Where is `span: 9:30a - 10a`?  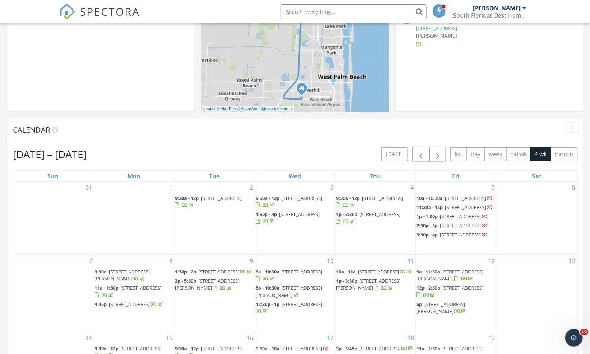
span: 9:30a - 10a is located at coordinates (268, 348).